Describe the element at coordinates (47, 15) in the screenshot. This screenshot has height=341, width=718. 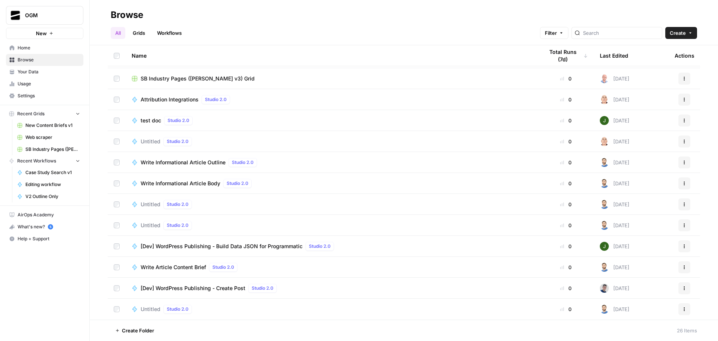
I see `span: OGM` at that location.